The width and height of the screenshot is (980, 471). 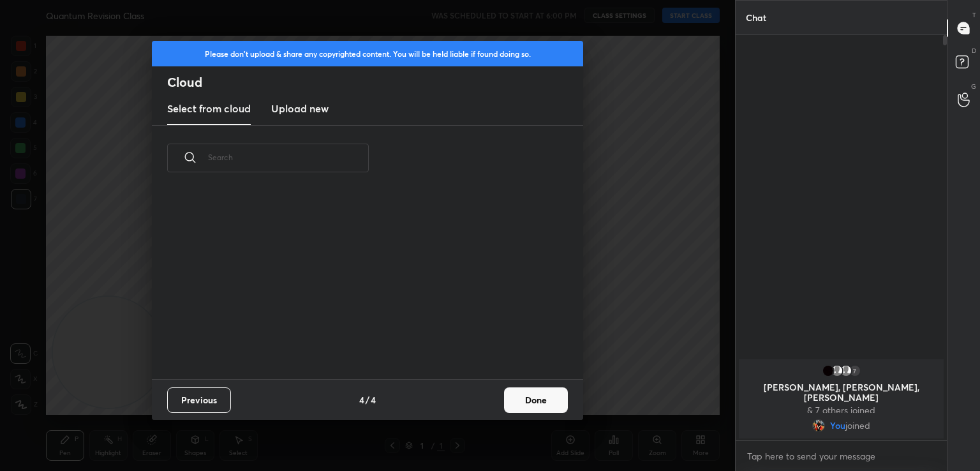 What do you see at coordinates (974, 51) in the screenshot?
I see `p: D` at bounding box center [974, 51].